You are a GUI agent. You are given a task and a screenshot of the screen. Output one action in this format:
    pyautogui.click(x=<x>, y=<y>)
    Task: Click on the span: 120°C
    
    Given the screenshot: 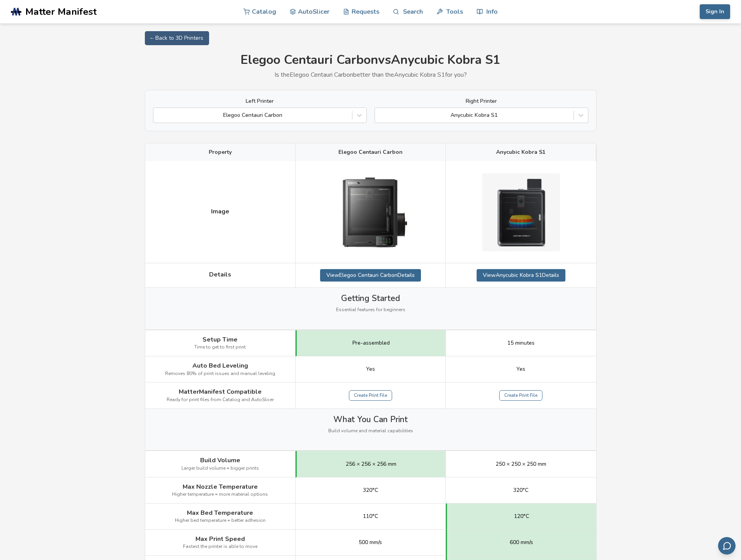 What is the action you would take?
    pyautogui.click(x=521, y=516)
    